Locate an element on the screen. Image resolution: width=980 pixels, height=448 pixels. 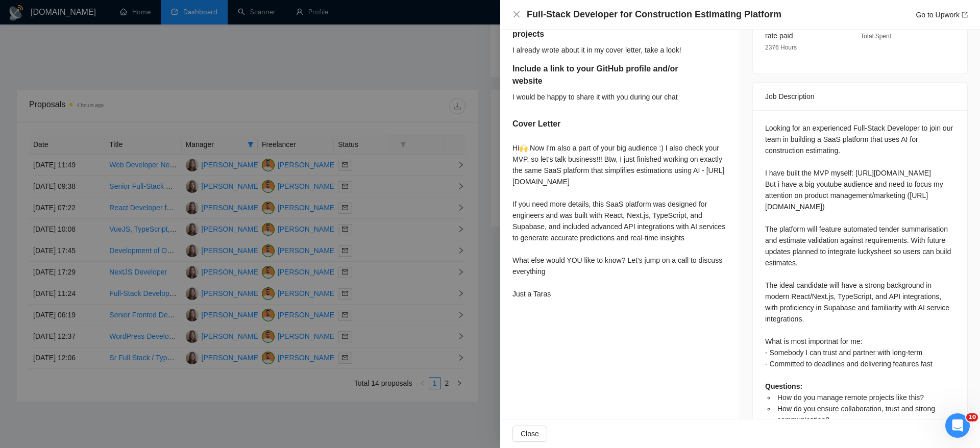
span: 2376 Hours is located at coordinates (781, 48).